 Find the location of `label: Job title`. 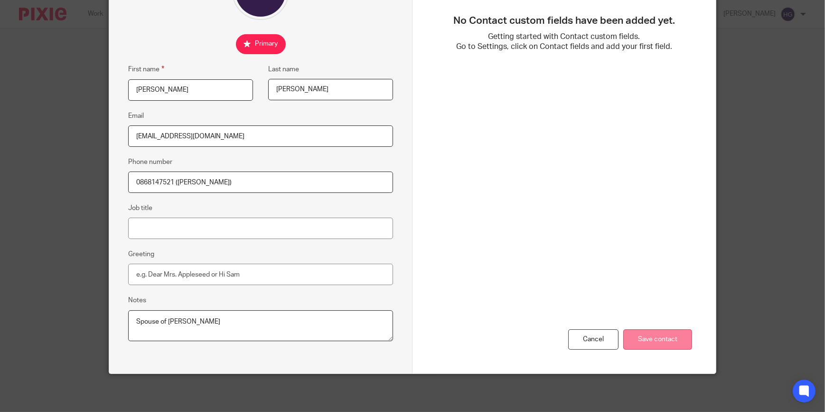

label: Job title is located at coordinates (140, 208).